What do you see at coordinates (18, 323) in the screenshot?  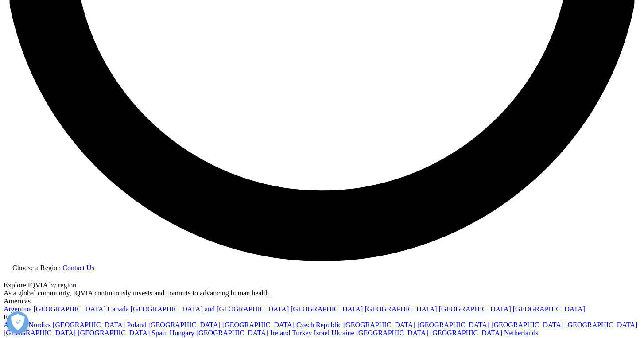 I see `button: Open Preferences` at bounding box center [18, 323].